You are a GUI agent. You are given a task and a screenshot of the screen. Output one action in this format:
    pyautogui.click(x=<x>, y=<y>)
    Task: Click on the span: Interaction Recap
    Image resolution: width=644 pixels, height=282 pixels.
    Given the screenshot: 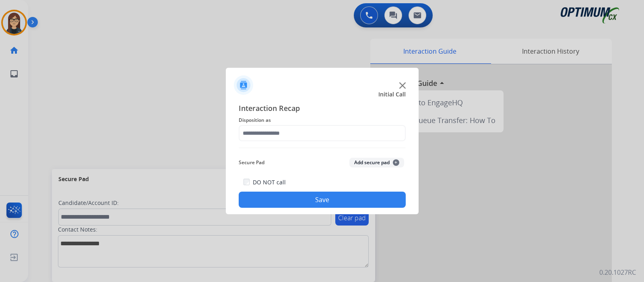 What is the action you would take?
    pyautogui.click(x=322, y=109)
    